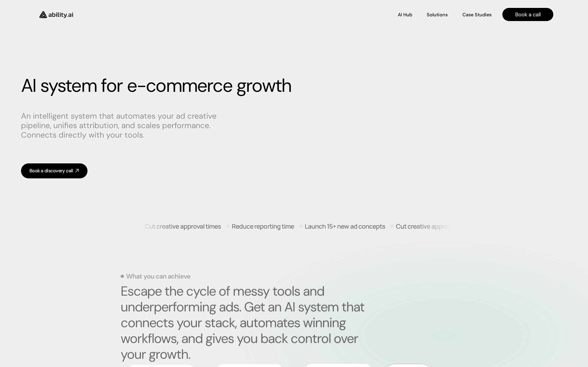 This screenshot has width=588, height=367. Describe the element at coordinates (158, 276) in the screenshot. I see `p: What you can achieve` at that location.